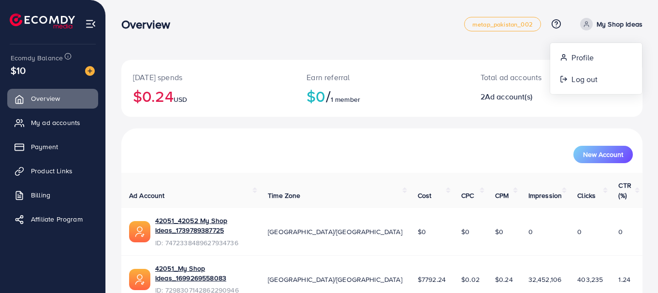 This screenshot has height=293, width=658. What do you see at coordinates (41, 195) in the screenshot?
I see `span: Billing` at bounding box center [41, 195].